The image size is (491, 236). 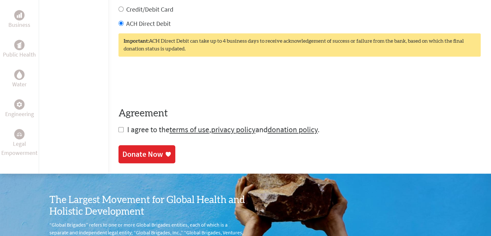 I want to click on a: terms of use, so click(x=189, y=129).